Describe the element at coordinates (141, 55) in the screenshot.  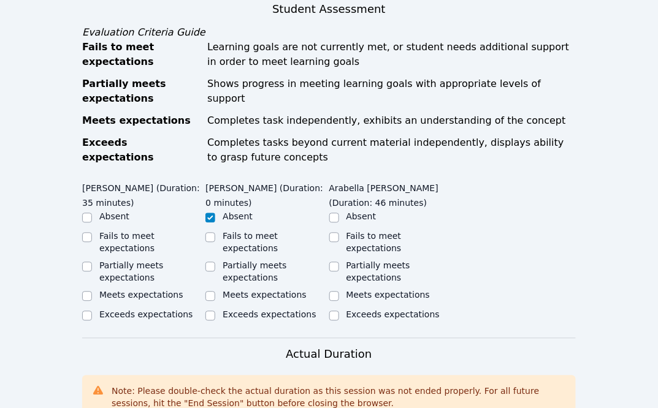
I see `div: Fails to meet expectations` at that location.